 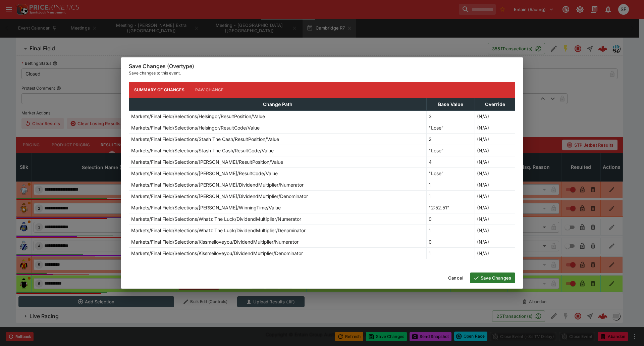 What do you see at coordinates (159, 90) in the screenshot?
I see `button: Summary of Changes` at bounding box center [159, 90].